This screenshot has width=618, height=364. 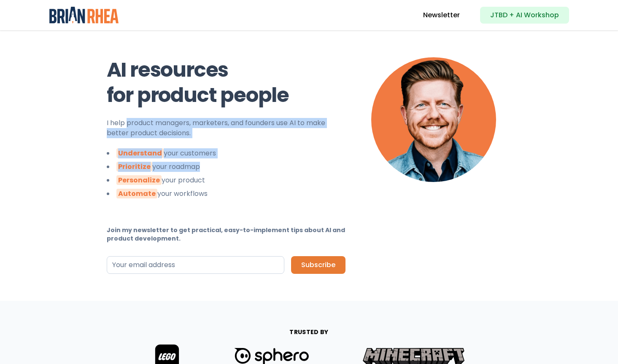 I want to click on strong: Automate, so click(x=137, y=194).